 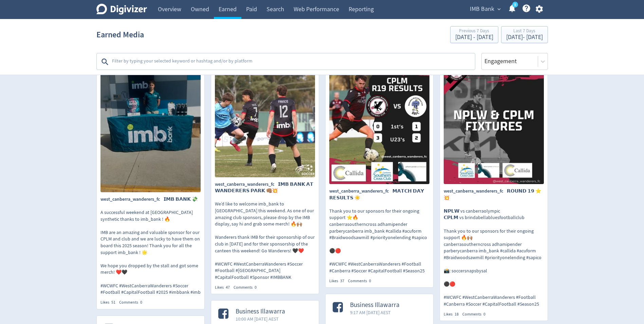 What do you see at coordinates (228, 288) in the screenshot?
I see `span: 47` at bounding box center [228, 288].